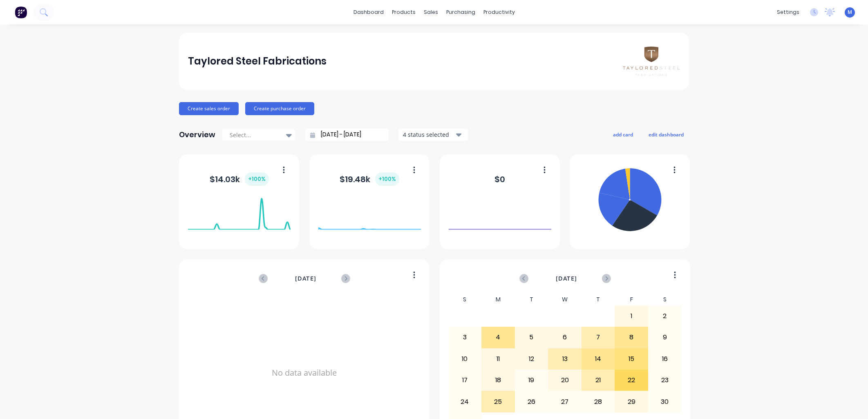 The image size is (868, 419). Describe the element at coordinates (498, 299) in the screenshot. I see `div: M` at that location.